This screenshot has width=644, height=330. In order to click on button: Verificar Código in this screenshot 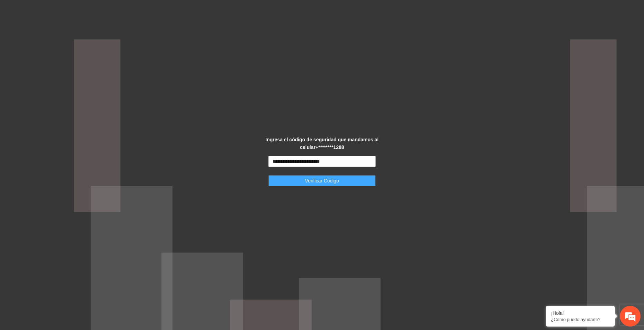, I will do `click(322, 181)`.